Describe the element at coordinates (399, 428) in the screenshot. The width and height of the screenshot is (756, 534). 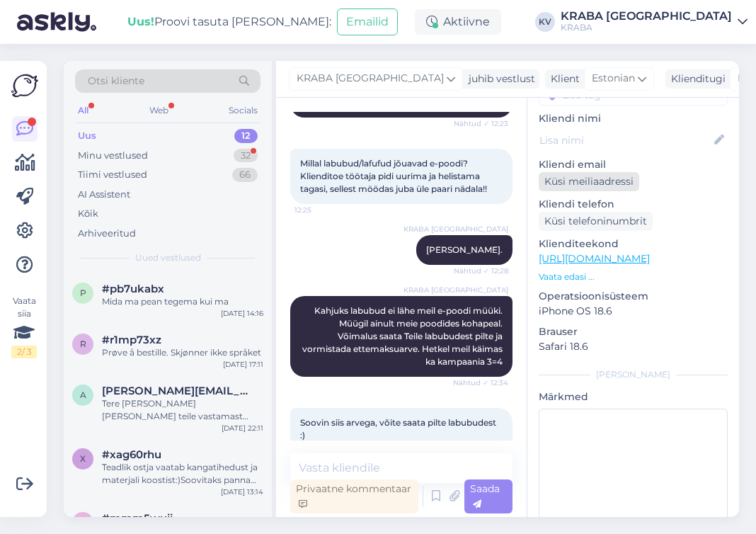
I see `span: Soovin siis arvega, võite saata pilte labubudest :)` at that location.